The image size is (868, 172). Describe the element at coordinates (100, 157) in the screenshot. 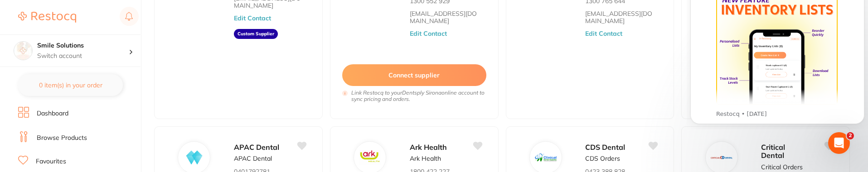

I see `p: Message from Restocq, sent 45w ago` at that location.